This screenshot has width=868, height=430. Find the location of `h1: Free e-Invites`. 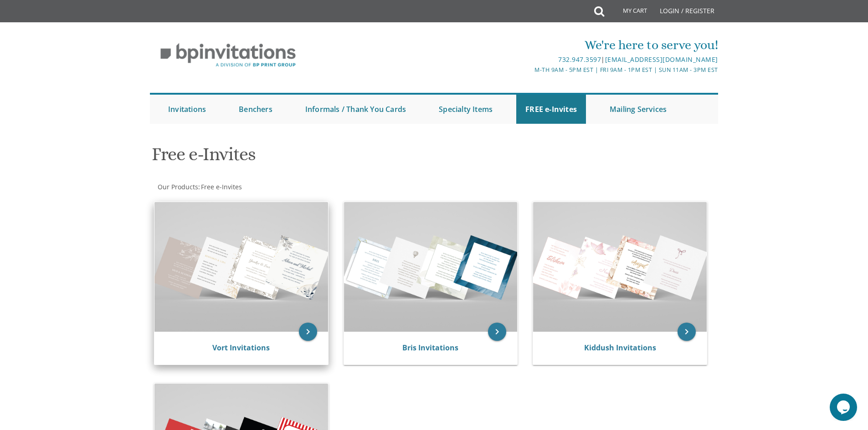

h1: Free e-Invites is located at coordinates (338, 157).